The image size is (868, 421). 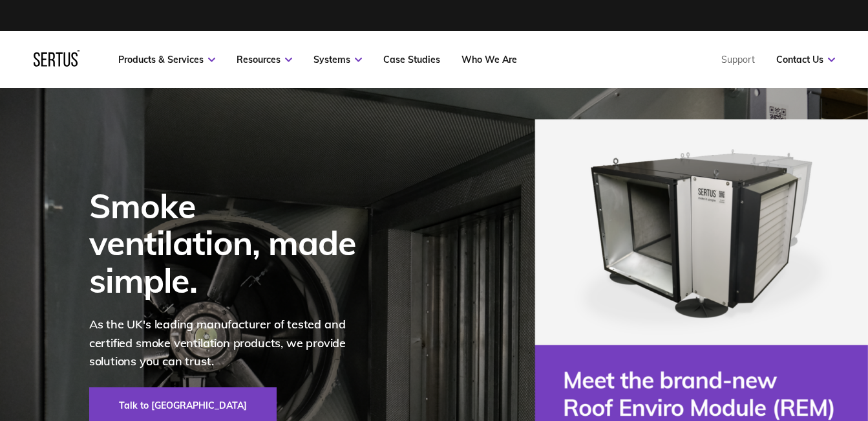 What do you see at coordinates (232, 343) in the screenshot?
I see `p: As the UK's leading manufacturer of tested and certified smoke ventilation products, we provide s...` at bounding box center [232, 343].